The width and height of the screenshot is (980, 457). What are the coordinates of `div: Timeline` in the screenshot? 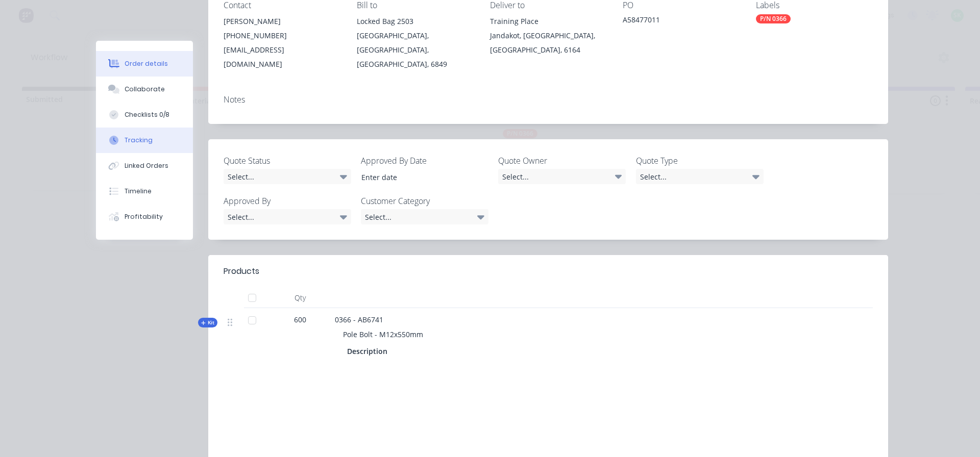 It's located at (138, 191).